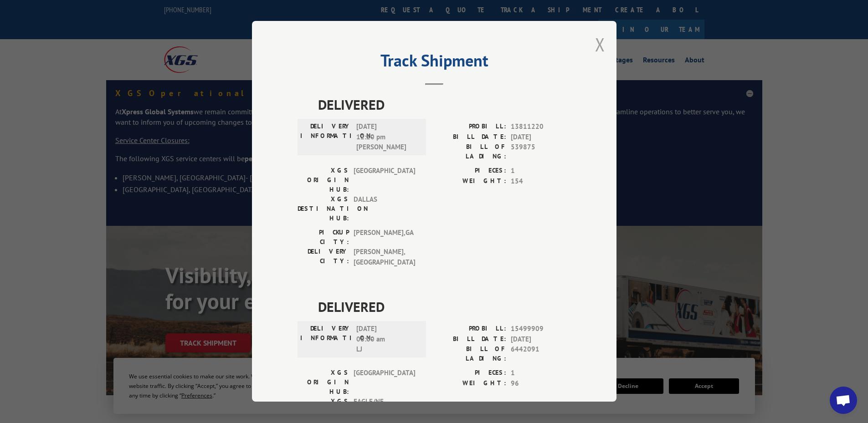 The width and height of the screenshot is (868, 423). I want to click on span: 15499909, so click(541, 329).